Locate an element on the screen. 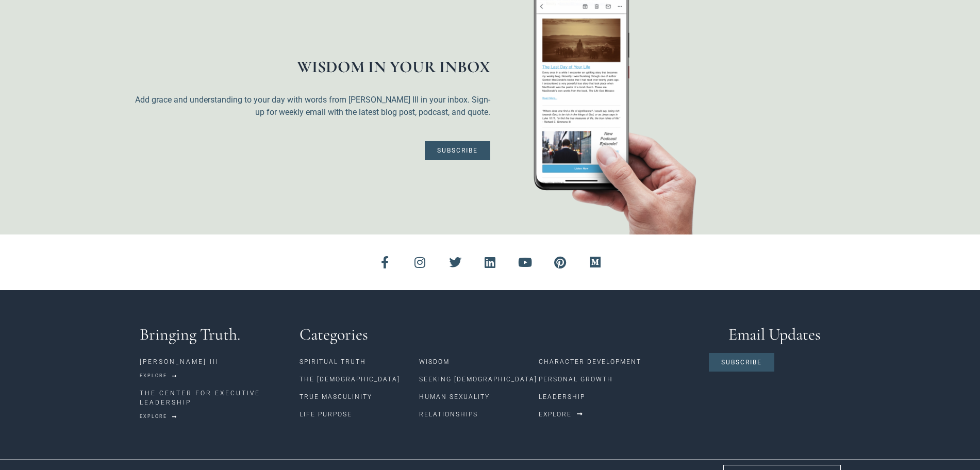 This screenshot has width=980, height=470. h3: Categories is located at coordinates (499, 335).